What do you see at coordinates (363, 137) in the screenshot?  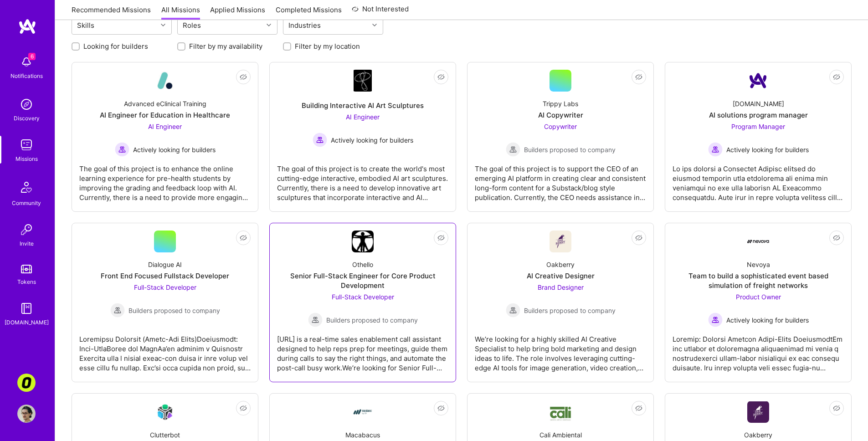 I see `a: Company LogoBuilding Interactive AI Art SculpturesAI Engineer Actively looking for buildersActive...` at bounding box center [363, 137].